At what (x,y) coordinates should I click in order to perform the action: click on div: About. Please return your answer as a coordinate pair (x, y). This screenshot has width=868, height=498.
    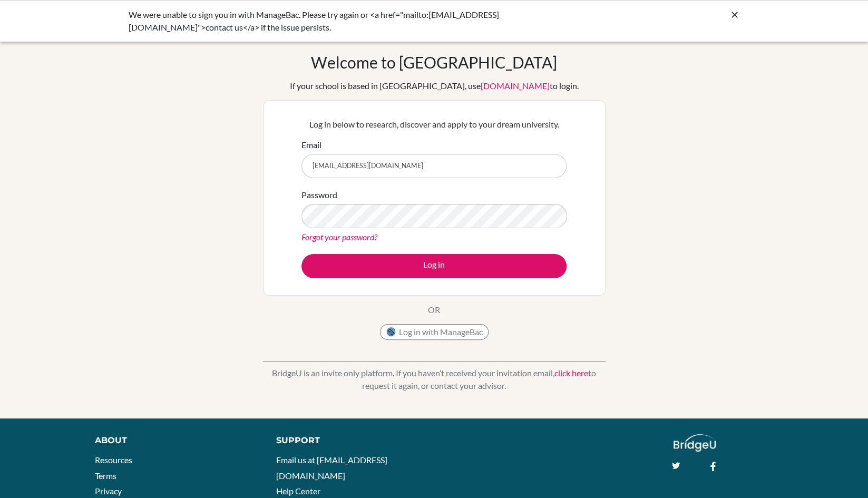
    Looking at the image, I should click on (173, 440).